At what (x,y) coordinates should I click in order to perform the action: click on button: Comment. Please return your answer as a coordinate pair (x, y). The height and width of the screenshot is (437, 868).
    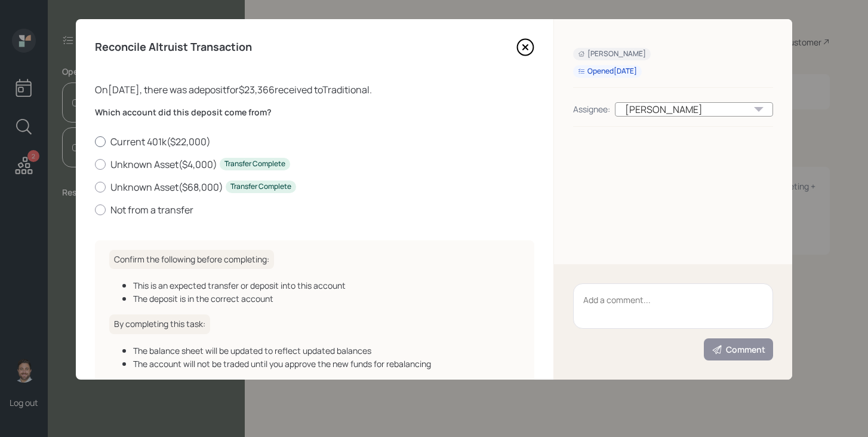
    Looking at the image, I should click on (739, 349).